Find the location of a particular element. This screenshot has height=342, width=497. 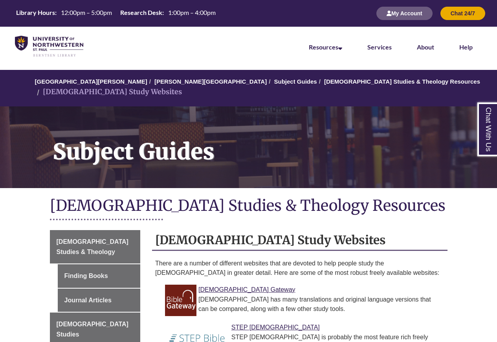

button: My Account is located at coordinates (404, 13).